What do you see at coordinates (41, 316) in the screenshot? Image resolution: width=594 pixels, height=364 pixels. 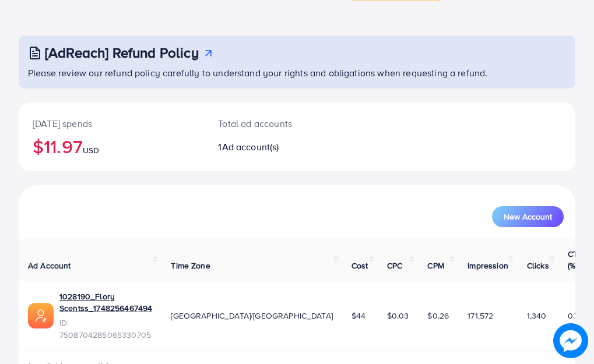 I see `img: ic-ads-acc.e4c84228.svg` at bounding box center [41, 316].